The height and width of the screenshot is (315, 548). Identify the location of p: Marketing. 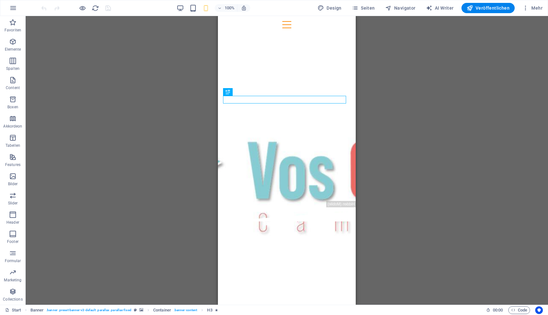
(13, 280).